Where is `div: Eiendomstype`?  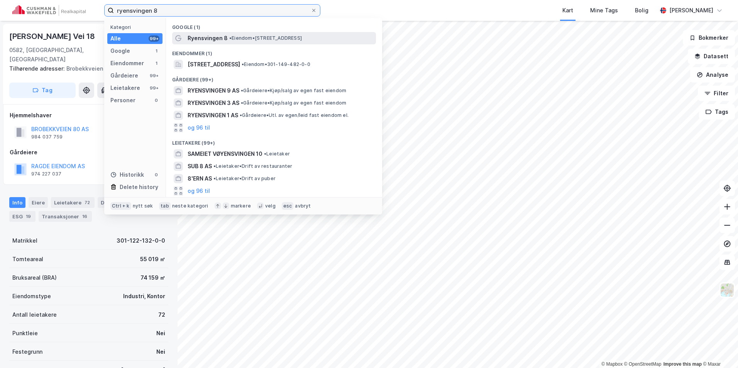
div: Eiendomstype is located at coordinates (32, 297).